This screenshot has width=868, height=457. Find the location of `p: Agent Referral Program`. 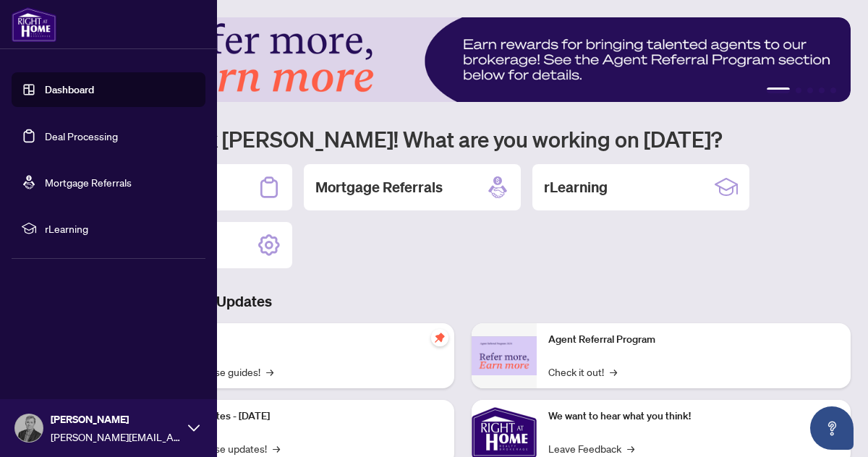

p: Agent Referral Program is located at coordinates (694, 340).